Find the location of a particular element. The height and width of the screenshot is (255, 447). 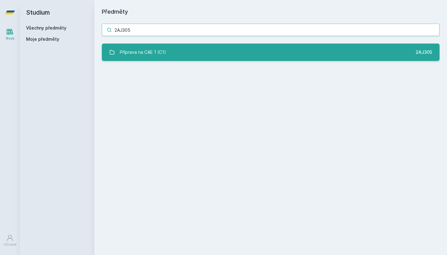

a: Všechny předměty is located at coordinates (46, 28).